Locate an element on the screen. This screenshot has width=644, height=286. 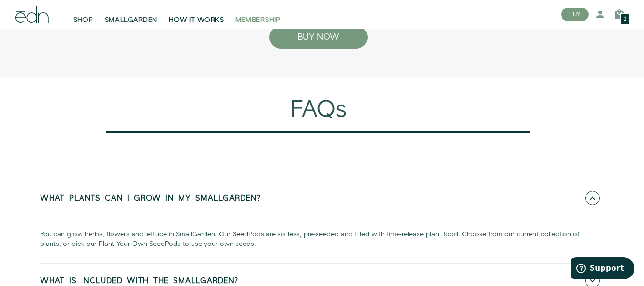
span: SHOP is located at coordinates (83, 20).